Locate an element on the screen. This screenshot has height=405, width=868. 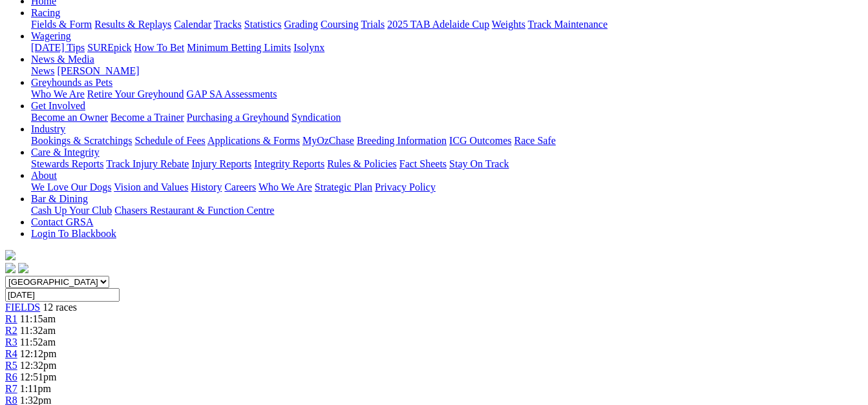
span: 12:51pm is located at coordinates (38, 376).